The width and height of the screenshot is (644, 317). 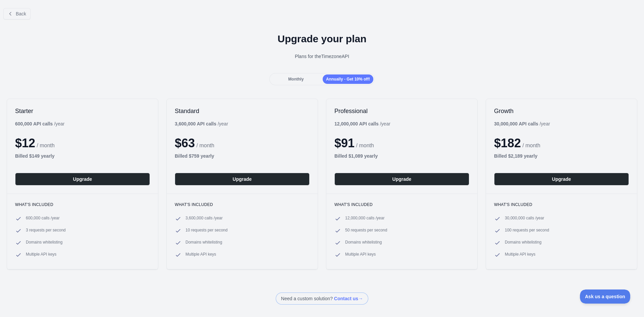 I want to click on b: 12,000,000 API calls, so click(x=356, y=123).